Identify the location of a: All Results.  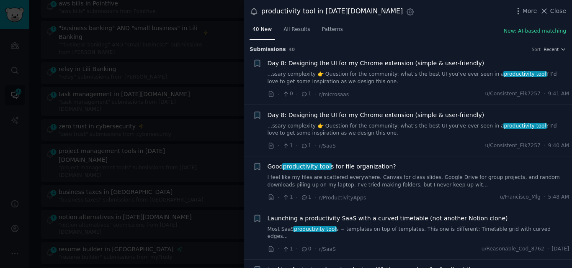
(297, 31).